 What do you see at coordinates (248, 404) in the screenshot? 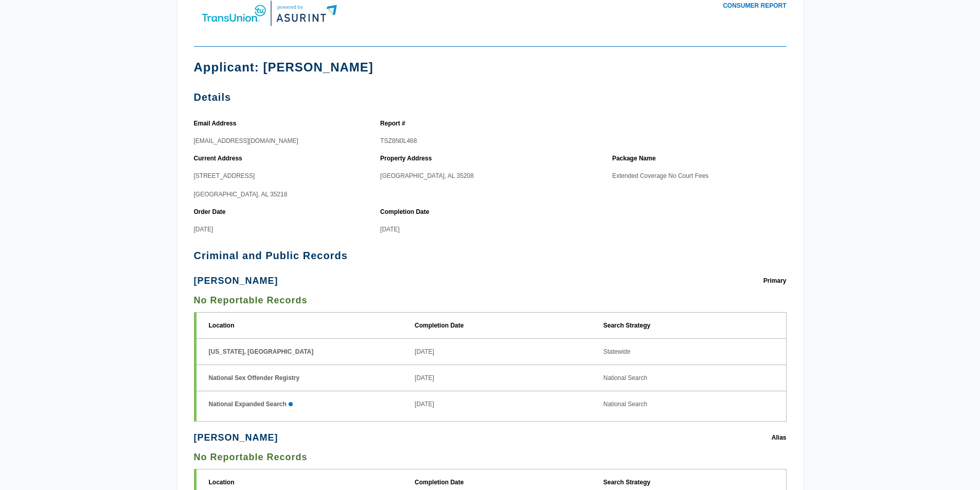
I see `span: National Expanded Search` at bounding box center [248, 404].